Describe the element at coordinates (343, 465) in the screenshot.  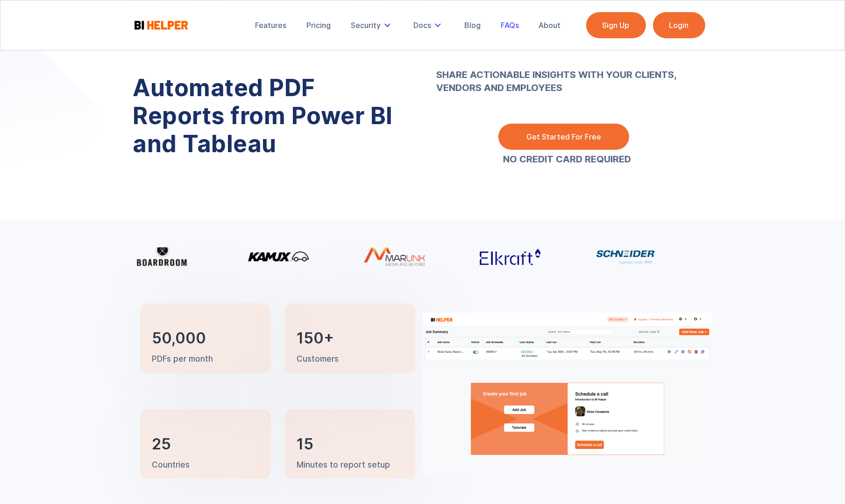
I see `p: Minutes to report setup` at that location.